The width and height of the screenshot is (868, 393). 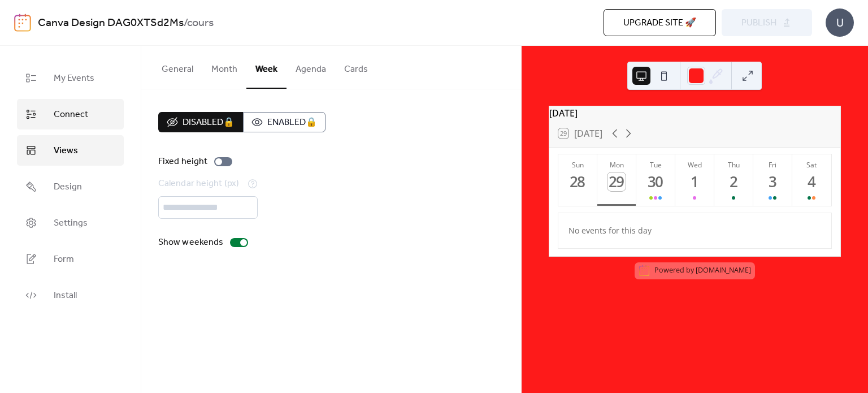 What do you see at coordinates (617, 165) in the screenshot?
I see `div: Mon` at bounding box center [617, 165].